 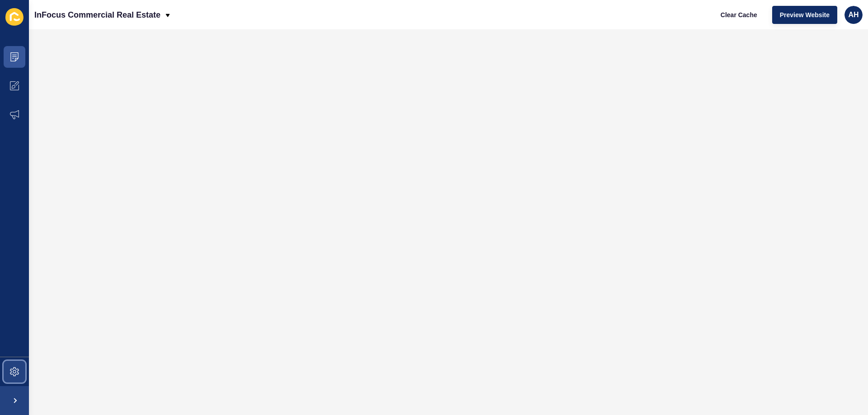 I want to click on button: Preview Website, so click(x=804, y=15).